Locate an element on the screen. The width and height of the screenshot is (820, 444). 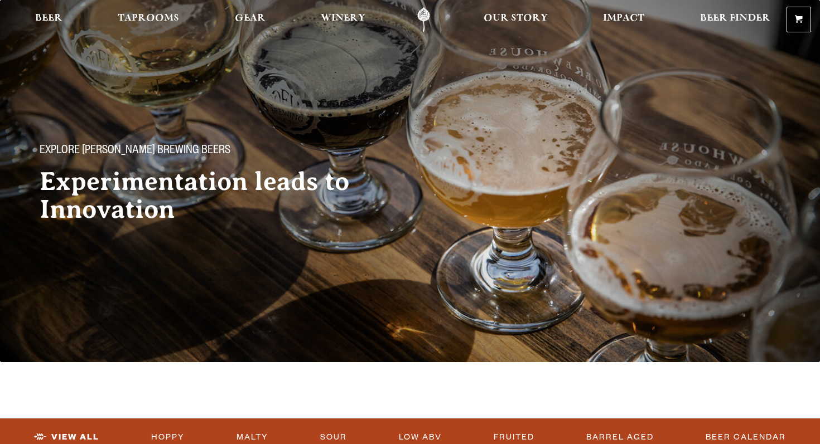
span: Winery is located at coordinates (343, 18).